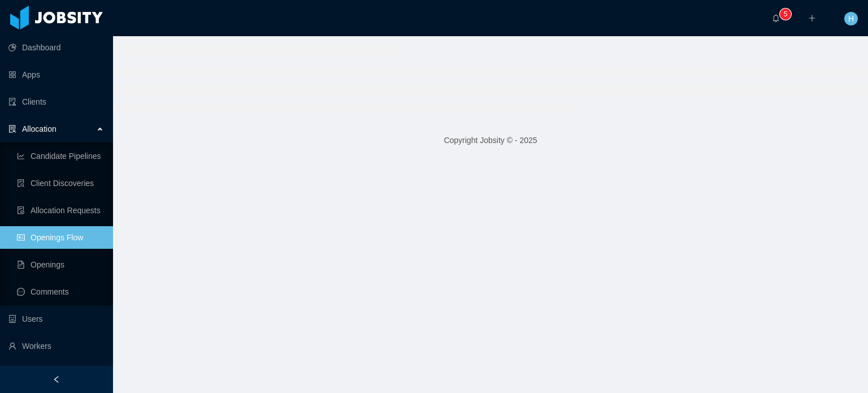 The width and height of the screenshot is (868, 393). I want to click on a: icon: file-textOpenings, so click(60, 265).